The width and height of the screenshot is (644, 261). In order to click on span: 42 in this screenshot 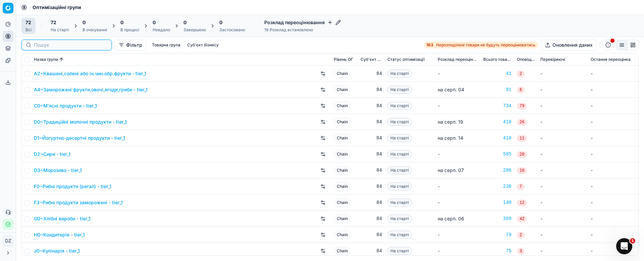, I will do `click(522, 219)`.